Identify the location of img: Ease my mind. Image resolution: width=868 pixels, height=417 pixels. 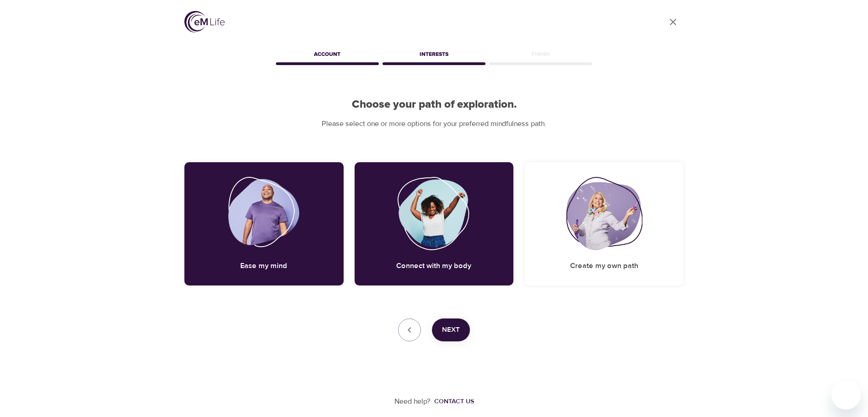
(264, 213).